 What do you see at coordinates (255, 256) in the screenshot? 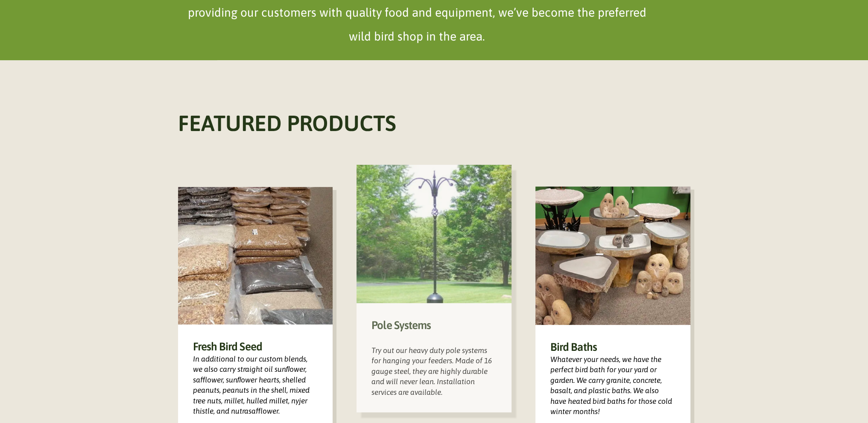
I see `img: A variety of fresh bird seed inventory` at bounding box center [255, 256].